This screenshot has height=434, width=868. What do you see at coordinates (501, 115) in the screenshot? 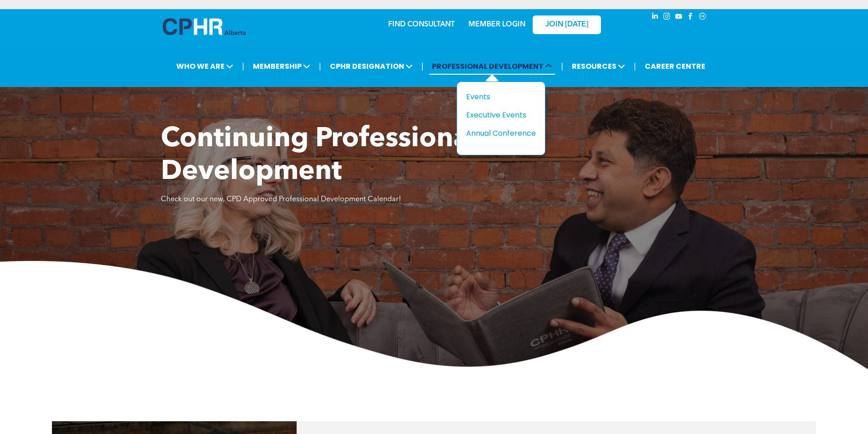
I see `a: Executive Events` at bounding box center [501, 115].